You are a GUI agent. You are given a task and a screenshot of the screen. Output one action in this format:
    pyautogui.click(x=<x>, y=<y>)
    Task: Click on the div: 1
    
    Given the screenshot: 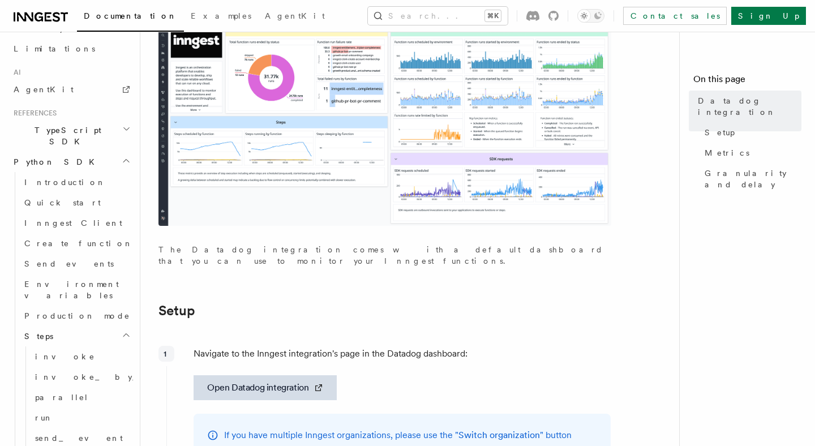 What is the action you would take?
    pyautogui.click(x=166, y=354)
    